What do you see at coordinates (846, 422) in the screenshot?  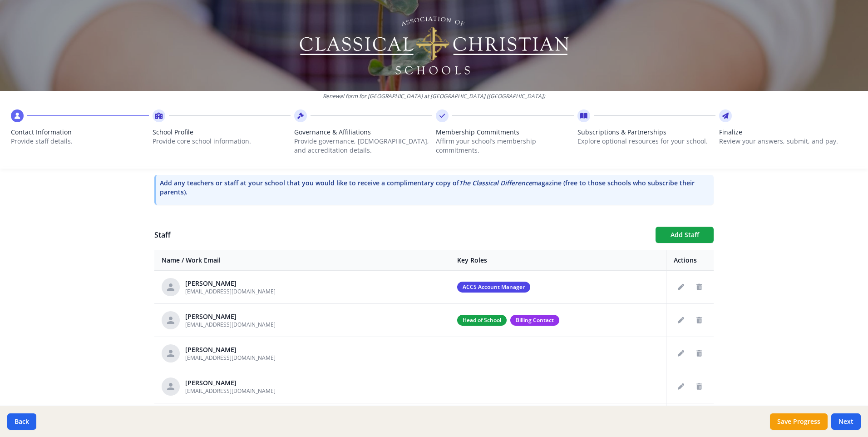 I see `button: Next` at bounding box center [846, 422].